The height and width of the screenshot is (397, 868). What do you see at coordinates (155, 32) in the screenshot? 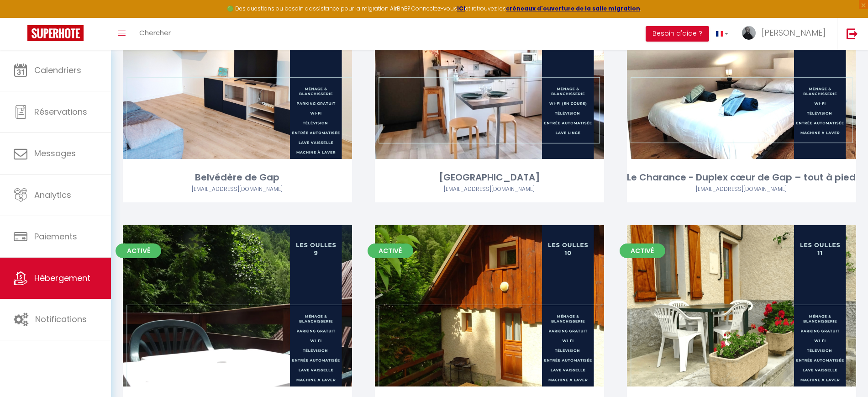
I see `span: Chercher` at bounding box center [155, 32].